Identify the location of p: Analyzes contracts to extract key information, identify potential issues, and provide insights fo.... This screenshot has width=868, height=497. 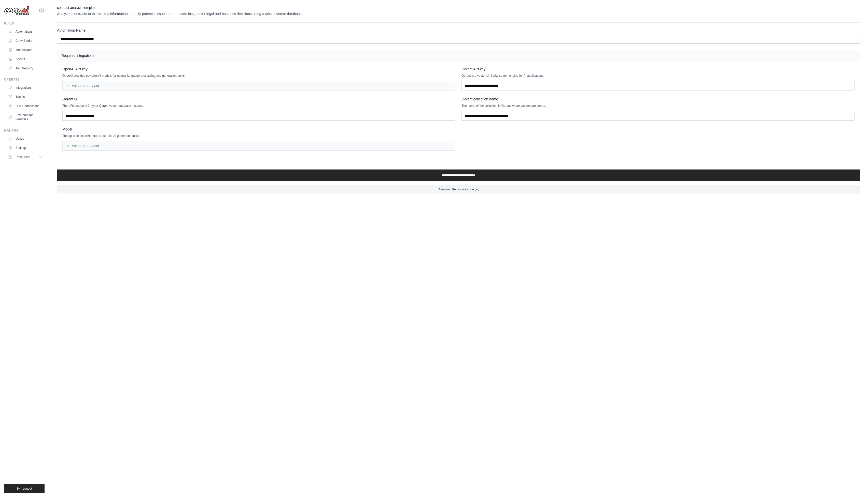
(458, 14).